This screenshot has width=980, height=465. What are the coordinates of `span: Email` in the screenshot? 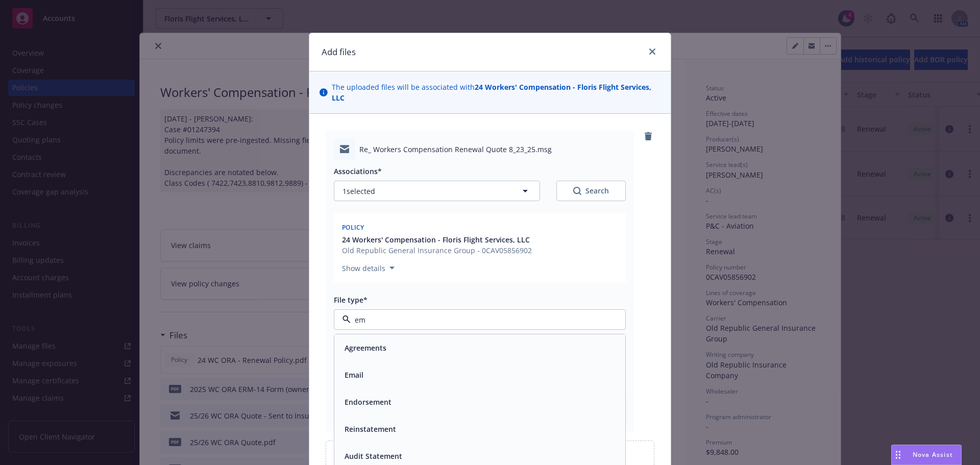 It's located at (354, 374).